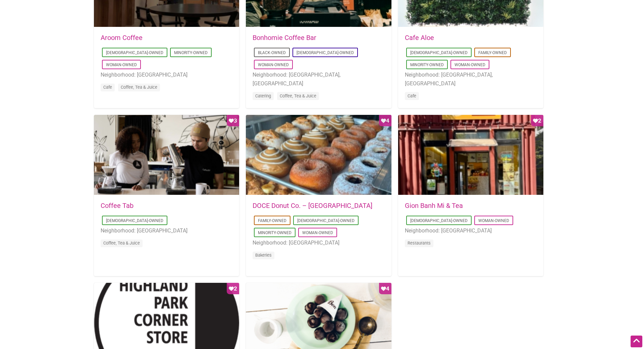 This screenshot has width=644, height=349. I want to click on a: Cafe Aloe, so click(419, 38).